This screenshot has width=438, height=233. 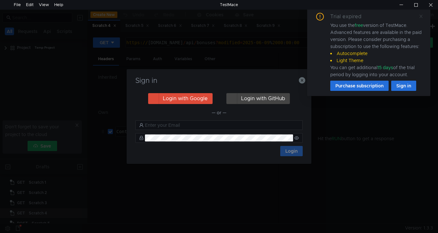 What do you see at coordinates (359, 86) in the screenshot?
I see `button: Purchase subscription` at bounding box center [359, 86].